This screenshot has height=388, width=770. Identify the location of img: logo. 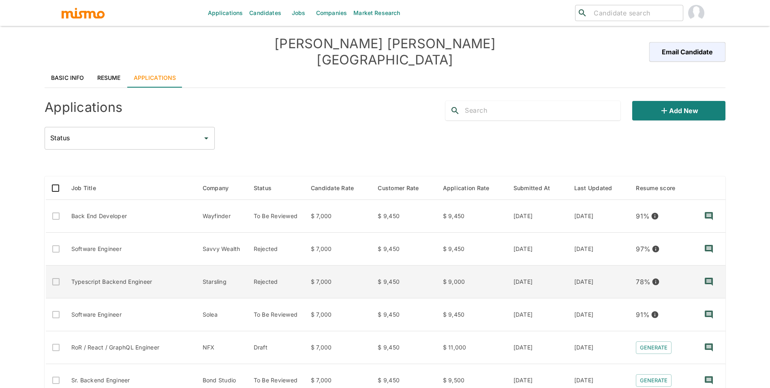
(83, 13).